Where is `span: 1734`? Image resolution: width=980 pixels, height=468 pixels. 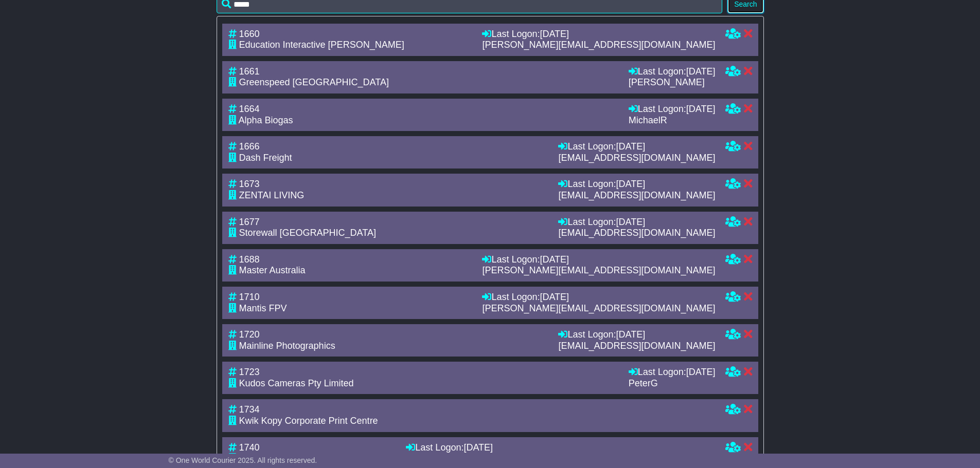
span: 1734 is located at coordinates (250, 410).